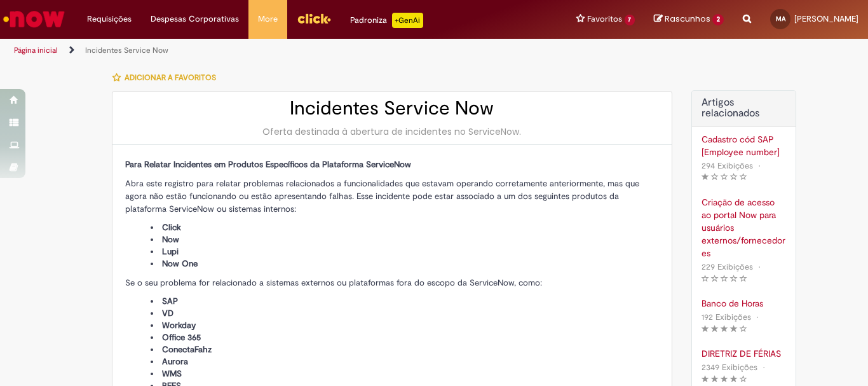 The image size is (868, 386). What do you see at coordinates (408, 20) in the screenshot?
I see `p: +GenAi` at bounding box center [408, 20].